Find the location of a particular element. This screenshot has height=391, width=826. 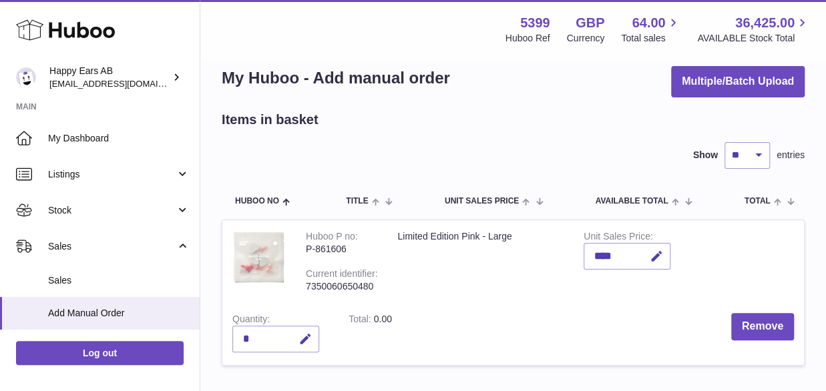

span: Unit Sales Price is located at coordinates (482, 201).